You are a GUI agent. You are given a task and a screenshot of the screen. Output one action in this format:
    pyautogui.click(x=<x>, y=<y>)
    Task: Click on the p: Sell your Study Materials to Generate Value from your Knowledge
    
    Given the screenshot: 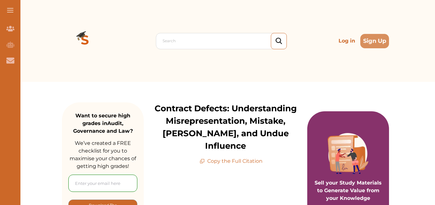 What is the action you would take?
    pyautogui.click(x=348, y=181)
    